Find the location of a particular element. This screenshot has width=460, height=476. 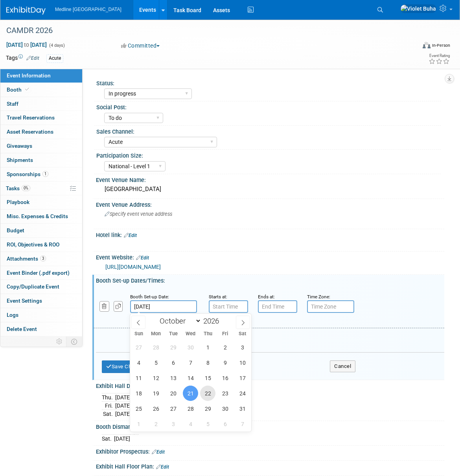

span: October 11, 2026 is located at coordinates (138, 378).